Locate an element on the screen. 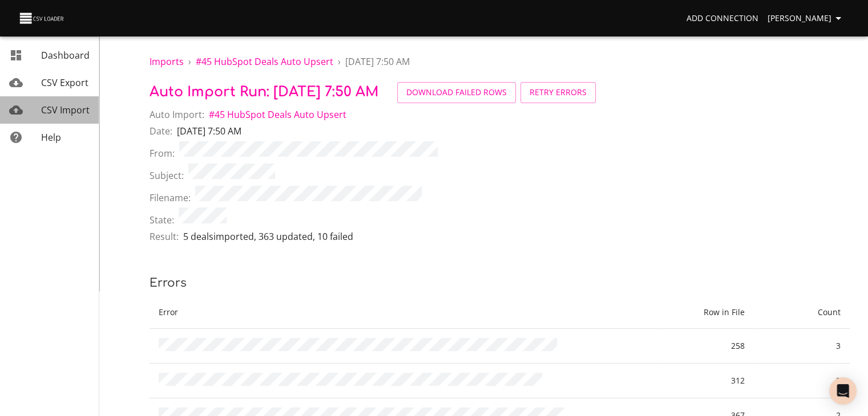  th: Error is located at coordinates (403, 312).